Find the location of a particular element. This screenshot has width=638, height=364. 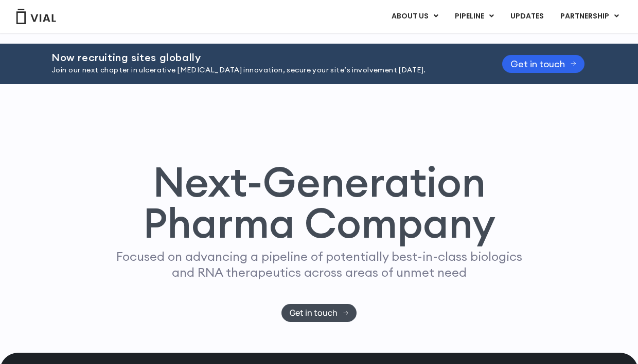

h1: Next-Generation Pharma Company is located at coordinates (319, 202).